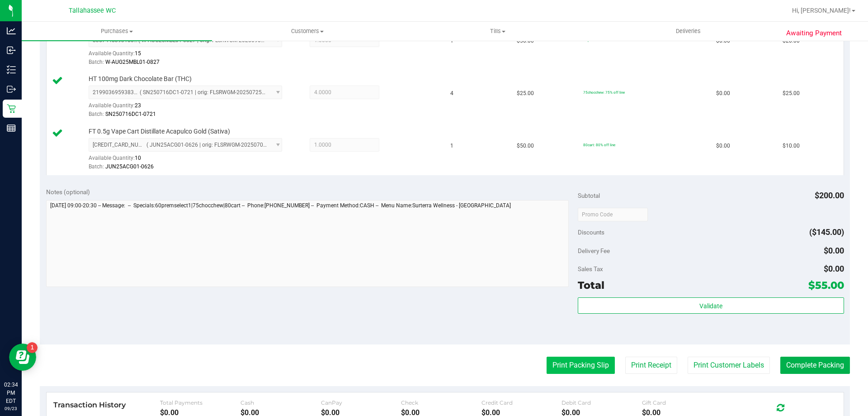 The height and width of the screenshot is (416, 868). I want to click on span: Validate, so click(711, 306).